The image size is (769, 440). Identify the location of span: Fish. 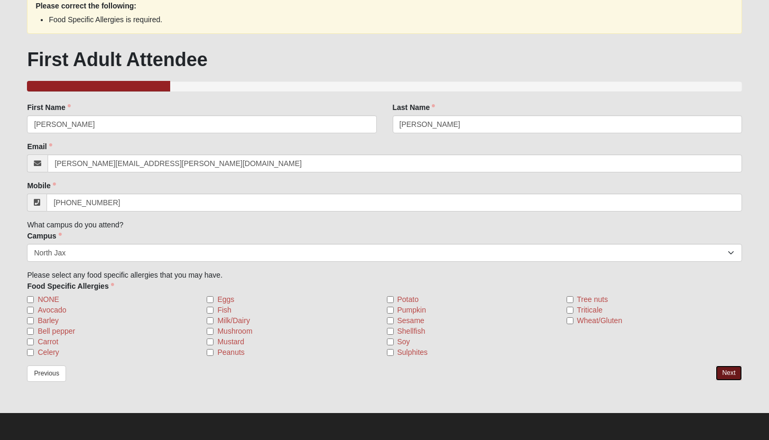
(224, 310).